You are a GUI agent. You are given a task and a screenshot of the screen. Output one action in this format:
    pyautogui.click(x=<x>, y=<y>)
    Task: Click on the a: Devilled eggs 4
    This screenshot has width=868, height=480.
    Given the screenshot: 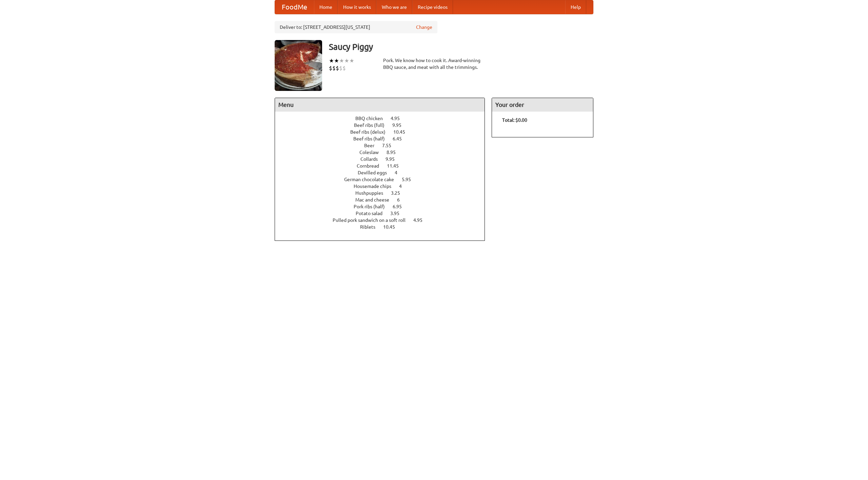 What is the action you would take?
    pyautogui.click(x=384, y=173)
    